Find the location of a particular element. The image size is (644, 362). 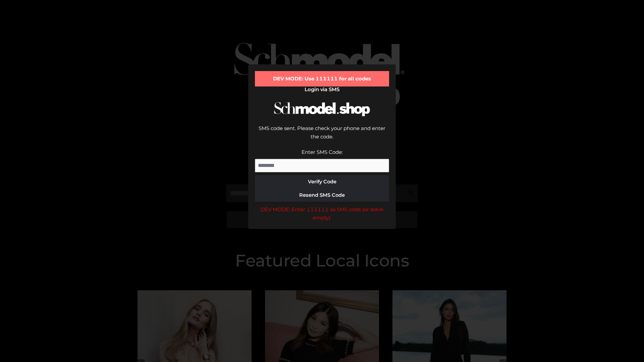

img: Schmodel Logo is located at coordinates (322, 109).